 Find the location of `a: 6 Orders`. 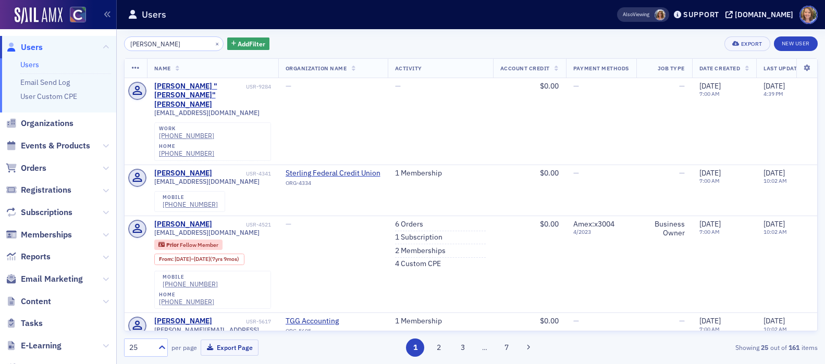

a: 6 Orders is located at coordinates (409, 225).